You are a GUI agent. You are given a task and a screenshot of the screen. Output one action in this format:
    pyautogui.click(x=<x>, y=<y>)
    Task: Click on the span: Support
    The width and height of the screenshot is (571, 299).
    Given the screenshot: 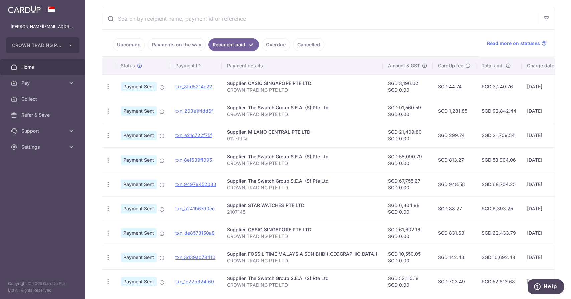 What is the action you would take?
    pyautogui.click(x=43, y=131)
    